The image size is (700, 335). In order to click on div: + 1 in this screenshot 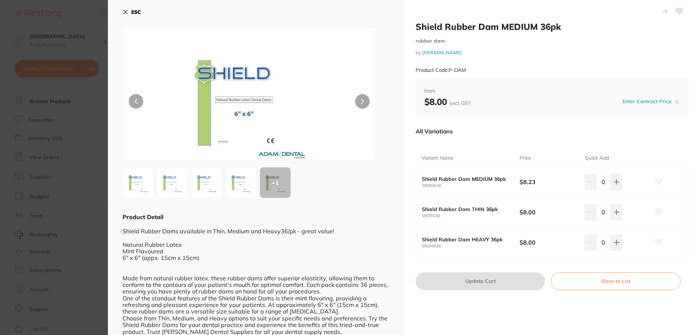, I will do `click(275, 183)`.